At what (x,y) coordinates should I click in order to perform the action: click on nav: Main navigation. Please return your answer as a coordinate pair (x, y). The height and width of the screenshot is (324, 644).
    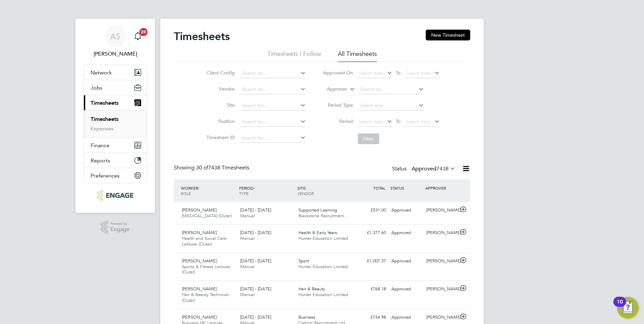
    Looking at the image, I should click on (115, 116).